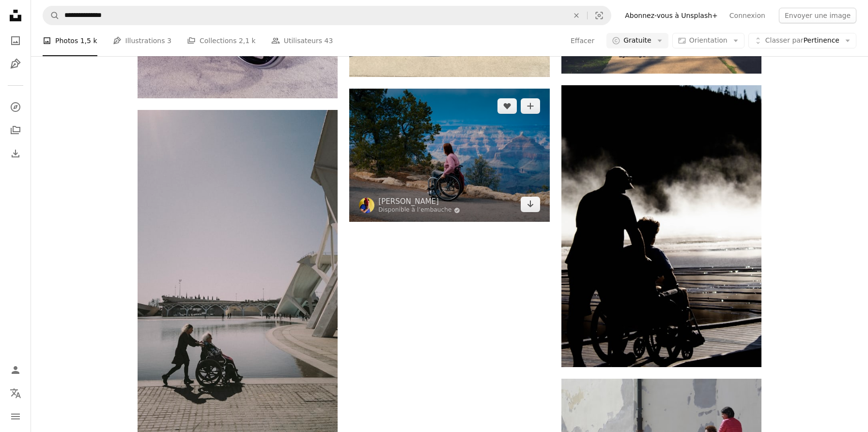  Describe the element at coordinates (599, 15) in the screenshot. I see `button: Recherche de visuels` at that location.